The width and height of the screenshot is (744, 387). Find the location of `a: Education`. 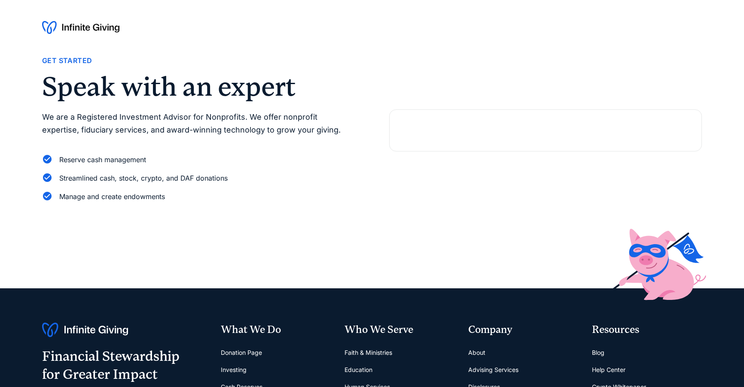

a: Education is located at coordinates (358, 370).